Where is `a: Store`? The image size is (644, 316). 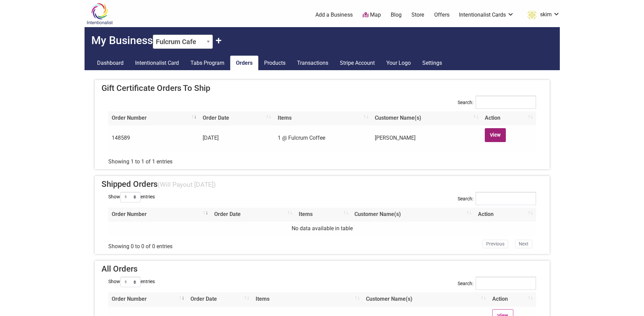 a: Store is located at coordinates (418, 15).